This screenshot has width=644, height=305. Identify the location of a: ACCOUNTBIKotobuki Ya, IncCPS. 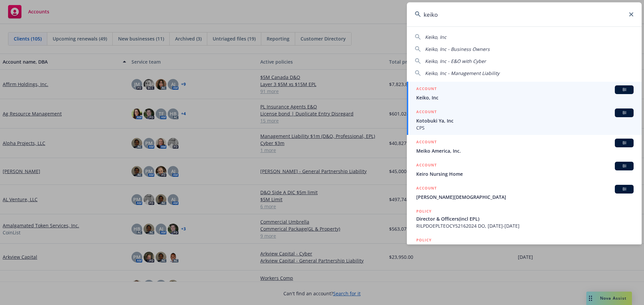
(524, 120).